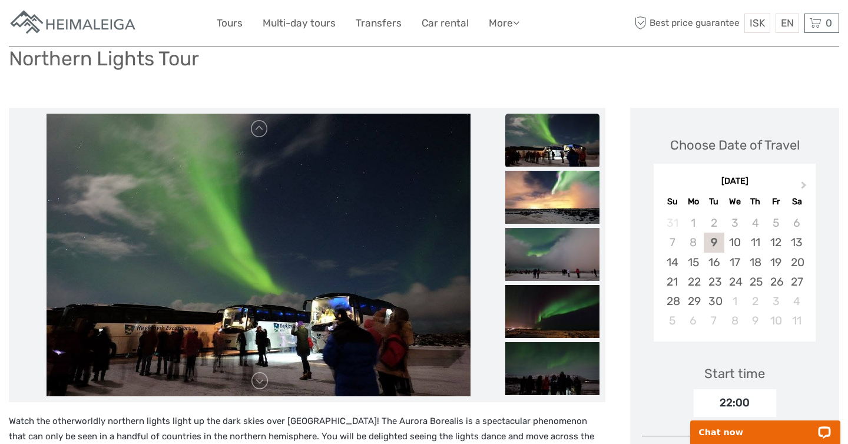 Image resolution: width=848 pixels, height=444 pixels. I want to click on div: Su, so click(672, 201).